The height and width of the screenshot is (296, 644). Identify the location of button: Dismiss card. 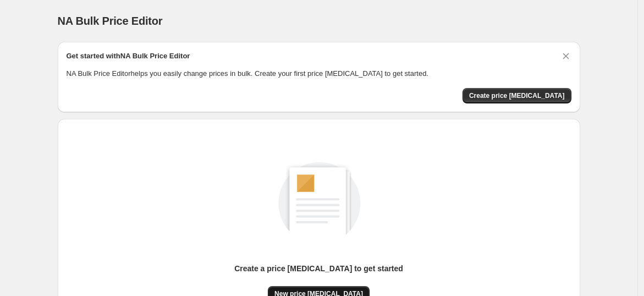
(566, 56).